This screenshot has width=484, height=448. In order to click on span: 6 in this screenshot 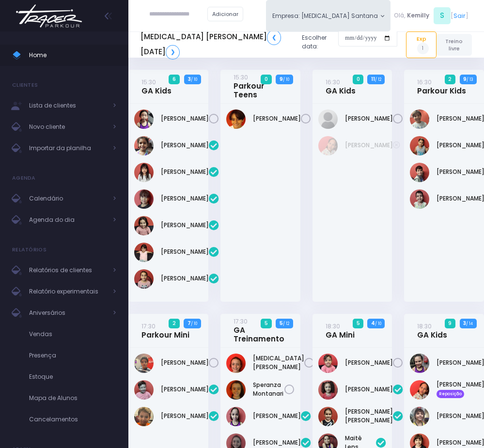, I will do `click(174, 80)`.